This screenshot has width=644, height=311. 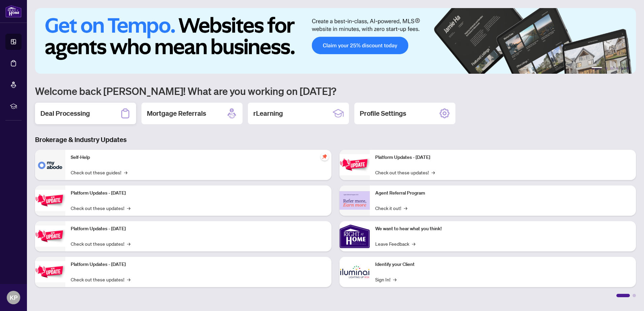 What do you see at coordinates (50, 200) in the screenshot?
I see `img: Platform Updates - September 16, 2025` at bounding box center [50, 200].